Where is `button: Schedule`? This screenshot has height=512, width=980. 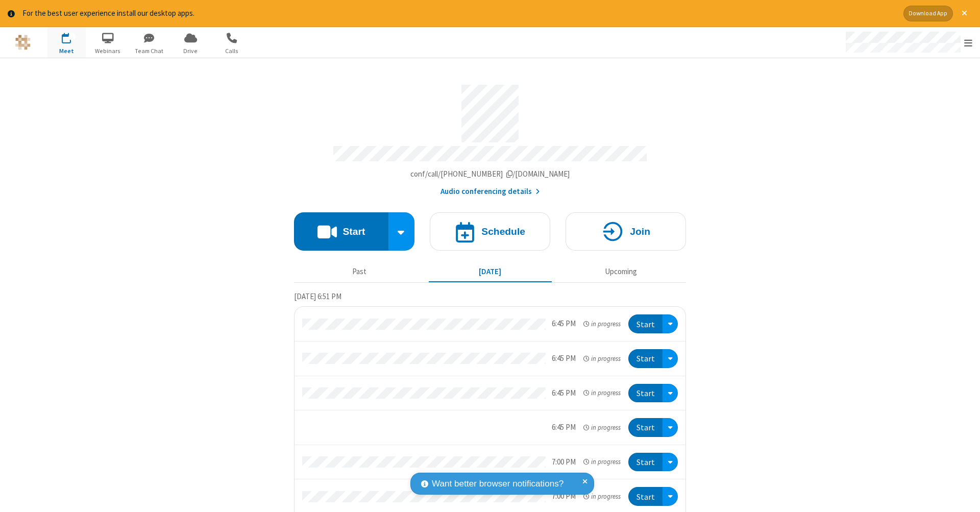 button: Schedule is located at coordinates (490, 231).